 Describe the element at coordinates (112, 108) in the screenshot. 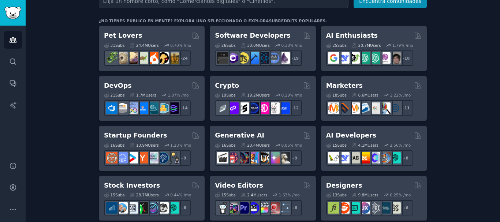

I see `img: azuredevops` at that location.